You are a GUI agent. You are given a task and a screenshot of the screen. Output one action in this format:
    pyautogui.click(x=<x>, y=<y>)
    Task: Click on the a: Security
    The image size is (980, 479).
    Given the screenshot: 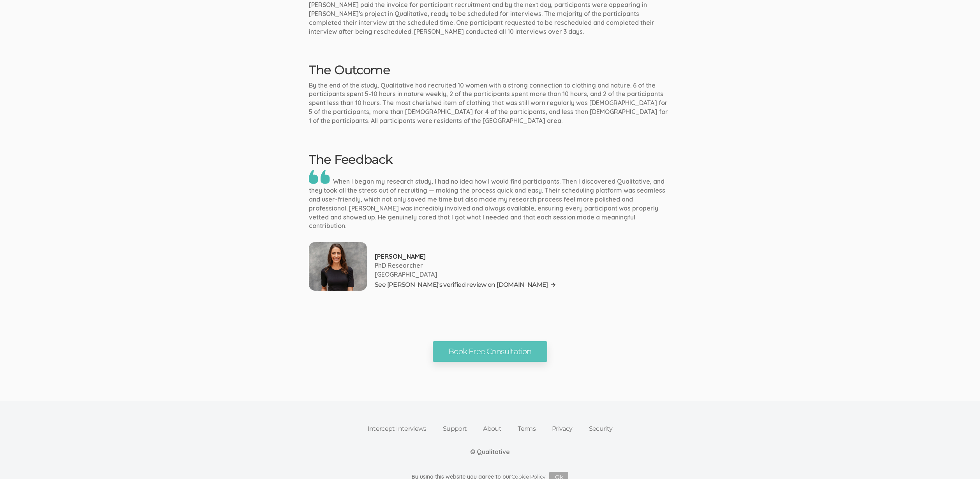 What is the action you would take?
    pyautogui.click(x=600, y=429)
    